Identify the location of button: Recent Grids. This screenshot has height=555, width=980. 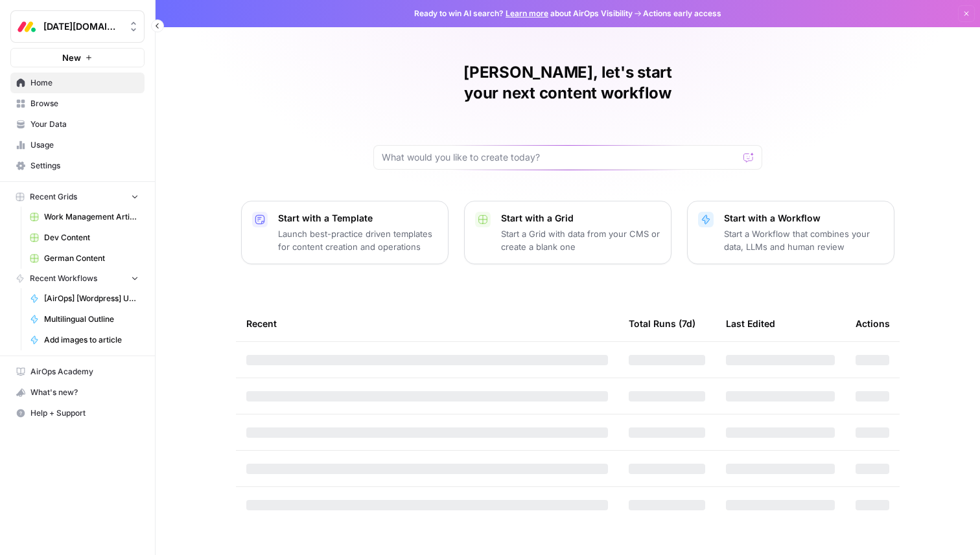
(77, 197).